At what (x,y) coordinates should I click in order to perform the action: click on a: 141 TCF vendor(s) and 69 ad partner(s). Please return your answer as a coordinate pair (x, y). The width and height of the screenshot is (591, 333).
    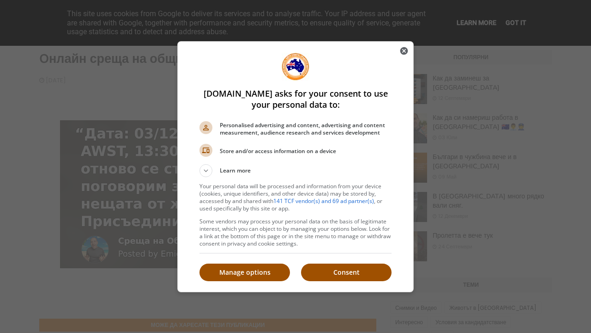
    Looking at the image, I should click on (324, 200).